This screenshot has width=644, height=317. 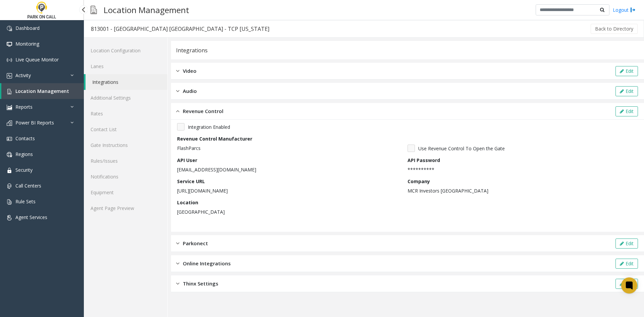 What do you see at coordinates (27, 44) in the screenshot?
I see `span: Monitoring` at bounding box center [27, 44].